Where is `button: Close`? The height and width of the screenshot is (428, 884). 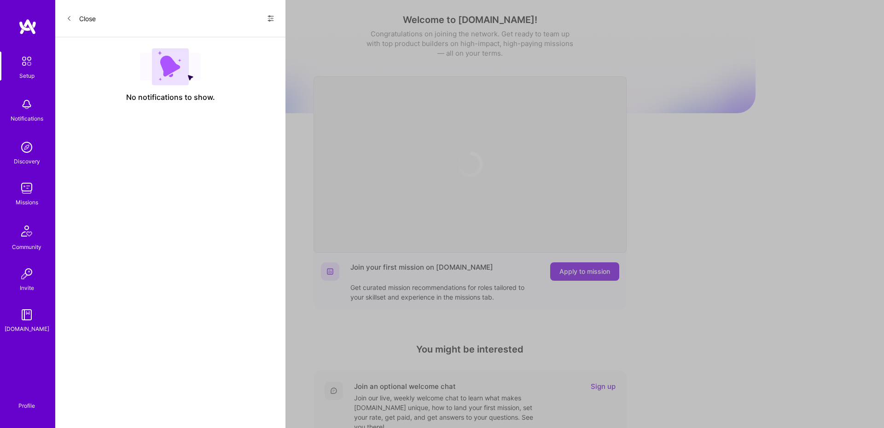
button: Close is located at coordinates (81, 18).